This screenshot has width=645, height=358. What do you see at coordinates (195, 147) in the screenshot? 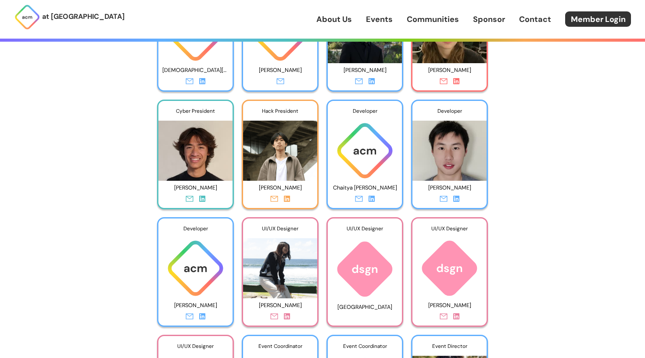
I see `img: Photo of Rollan Nguyen` at bounding box center [195, 147].